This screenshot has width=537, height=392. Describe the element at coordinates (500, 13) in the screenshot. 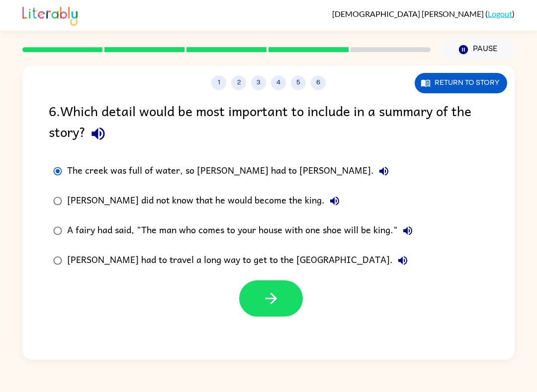

I see `a: Logout` at that location.